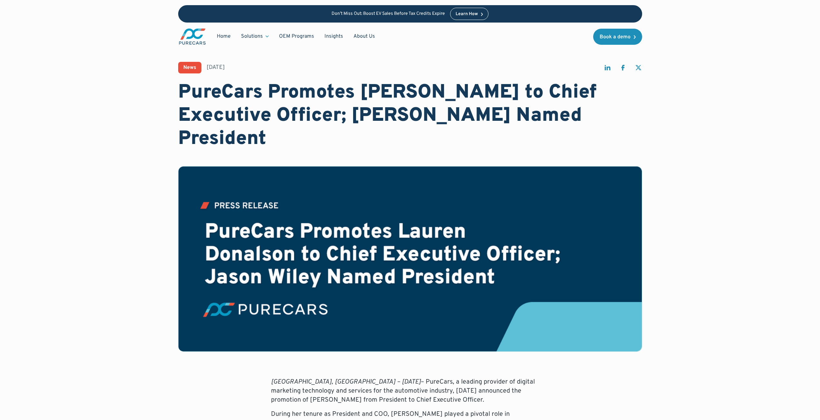 Image resolution: width=820 pixels, height=420 pixels. What do you see at coordinates (618, 37) in the screenshot?
I see `a: Book a demo` at bounding box center [618, 37].